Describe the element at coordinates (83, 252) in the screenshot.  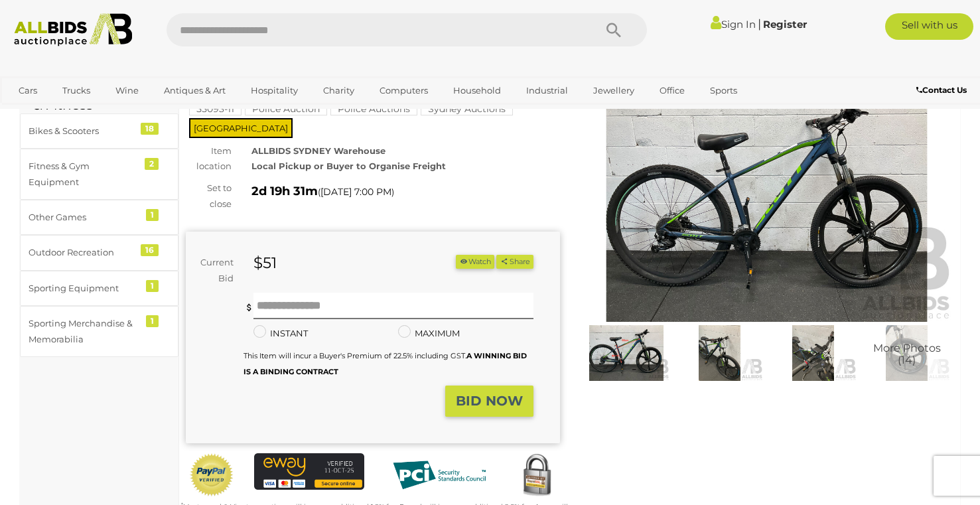
I see `div: Outdoor Recreation` at that location.